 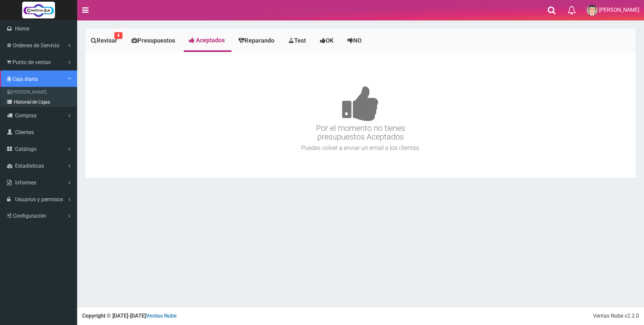 I want to click on span: Aceptados, so click(x=210, y=40).